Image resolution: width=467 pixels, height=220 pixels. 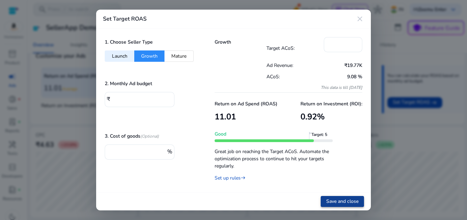 What do you see at coordinates (331, 117) in the screenshot?
I see `h3: 0.92` at bounding box center [331, 117].